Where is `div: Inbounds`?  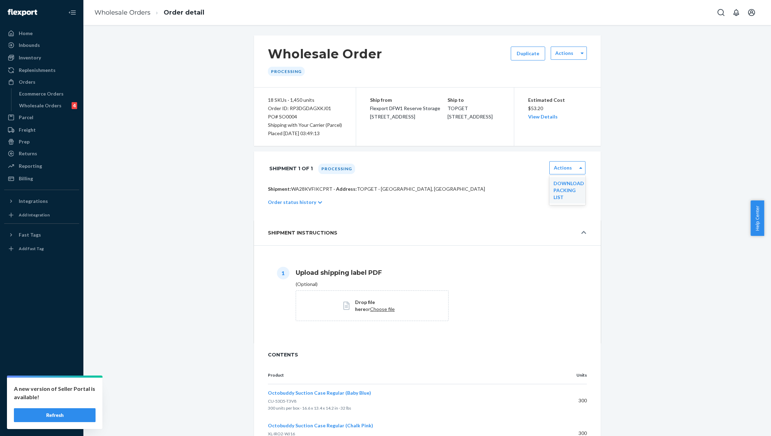 div: Inbounds is located at coordinates (29, 45).